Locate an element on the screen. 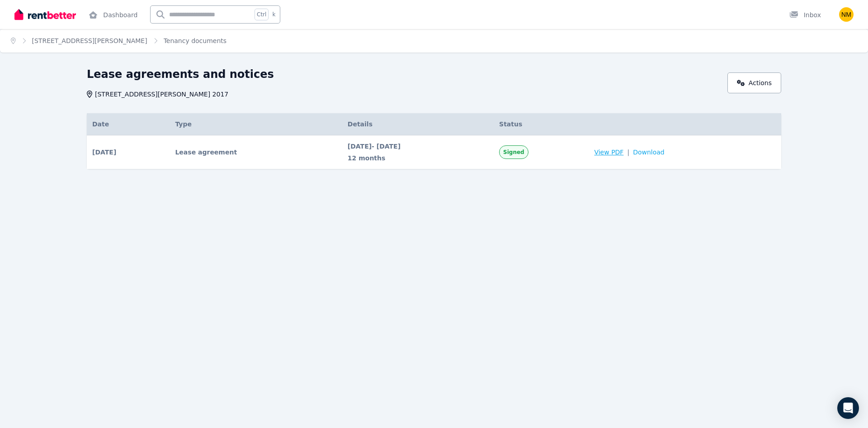 This screenshot has height=428, width=868. div: Open Intercom Messenger is located at coordinates (848, 407).